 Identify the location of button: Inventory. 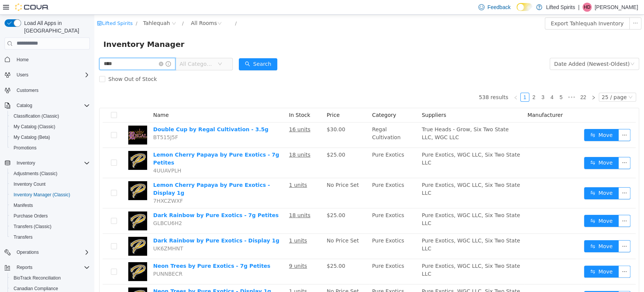
(26, 163).